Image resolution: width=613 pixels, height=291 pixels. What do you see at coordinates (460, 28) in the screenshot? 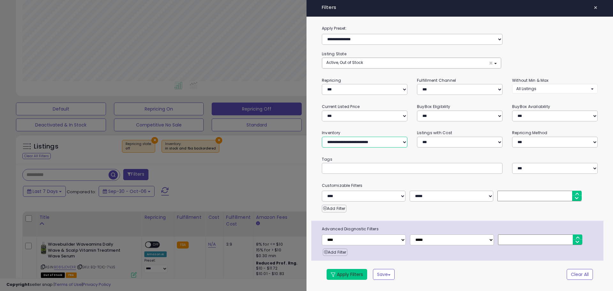
I see `label: Apply Preset:` at bounding box center [460, 28].